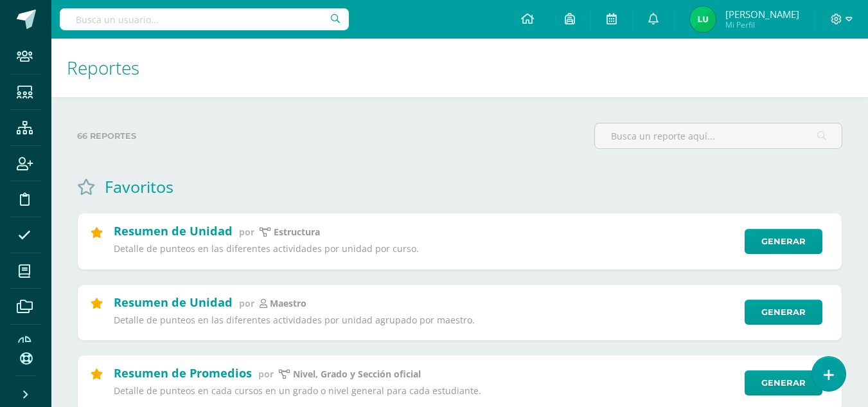  I want to click on input: Busca un usuario..., so click(205, 20).